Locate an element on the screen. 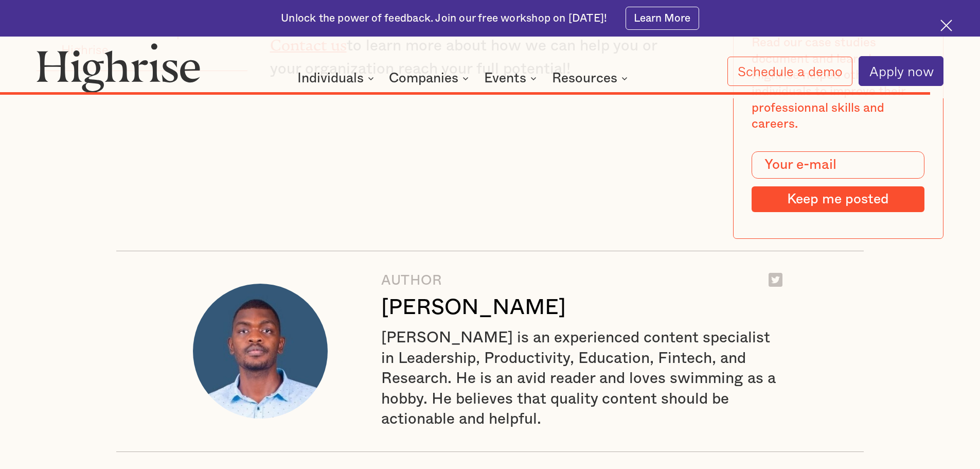 The height and width of the screenshot is (469, 980). img: Twitter logo is located at coordinates (776, 280).